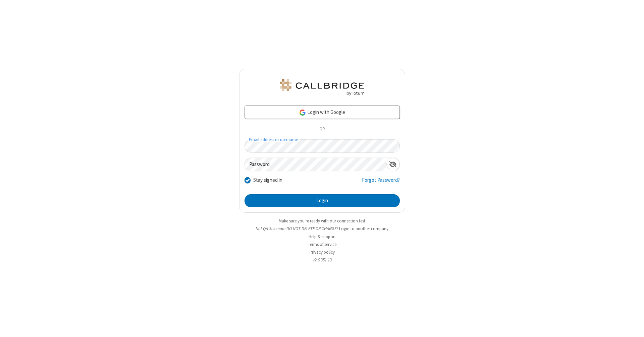 The image size is (644, 337). What do you see at coordinates (315, 164) in the screenshot?
I see `input: Password` at bounding box center [315, 164].